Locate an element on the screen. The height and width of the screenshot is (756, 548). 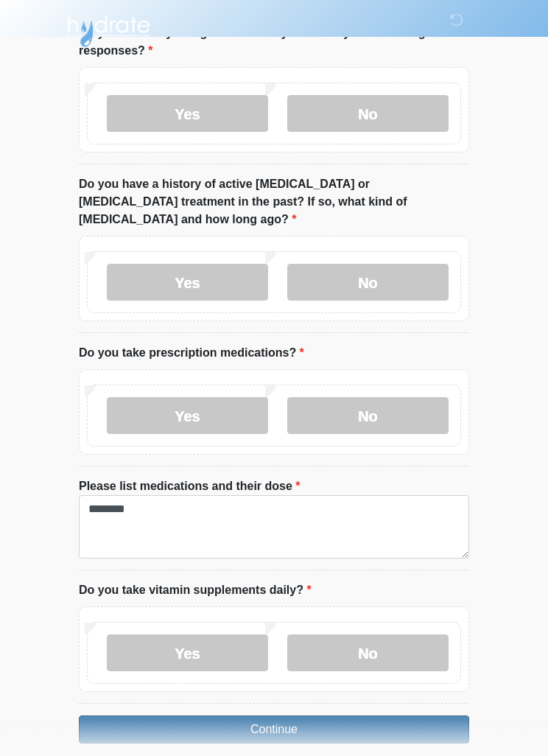
label: Please list medications and their dose is located at coordinates (189, 487).